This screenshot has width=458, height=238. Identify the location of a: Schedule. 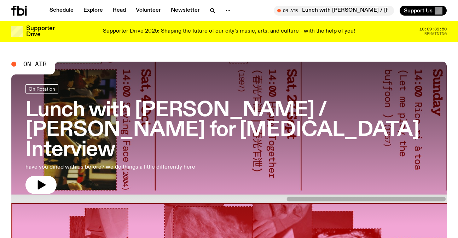
(62, 11).